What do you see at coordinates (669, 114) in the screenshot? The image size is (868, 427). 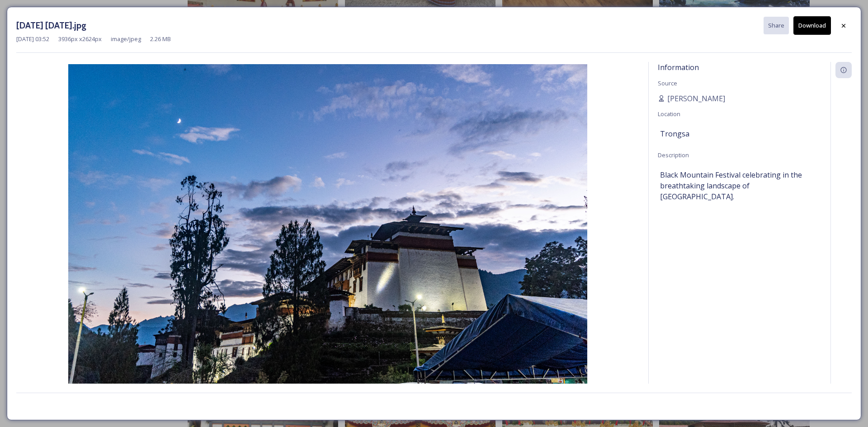 I see `span: Location` at bounding box center [669, 114].